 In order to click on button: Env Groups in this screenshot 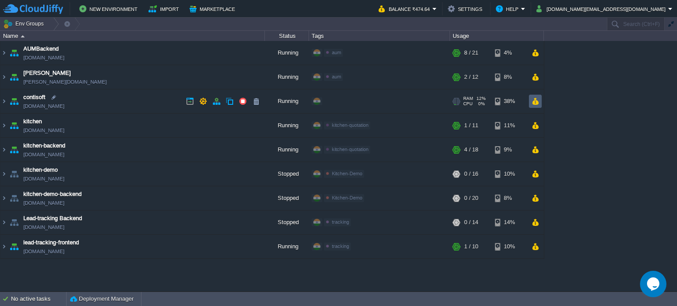, I will do `click(25, 24)`.